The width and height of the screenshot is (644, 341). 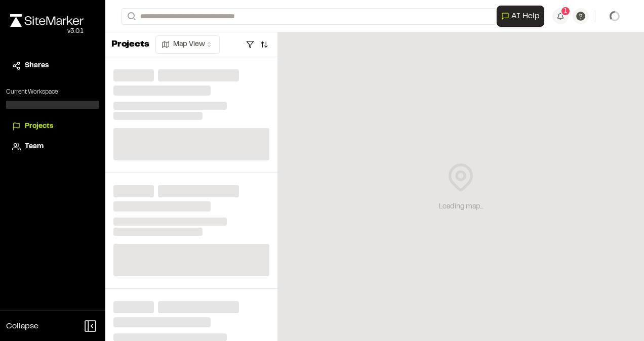 What do you see at coordinates (561, 16) in the screenshot?
I see `button: 1` at bounding box center [561, 16].